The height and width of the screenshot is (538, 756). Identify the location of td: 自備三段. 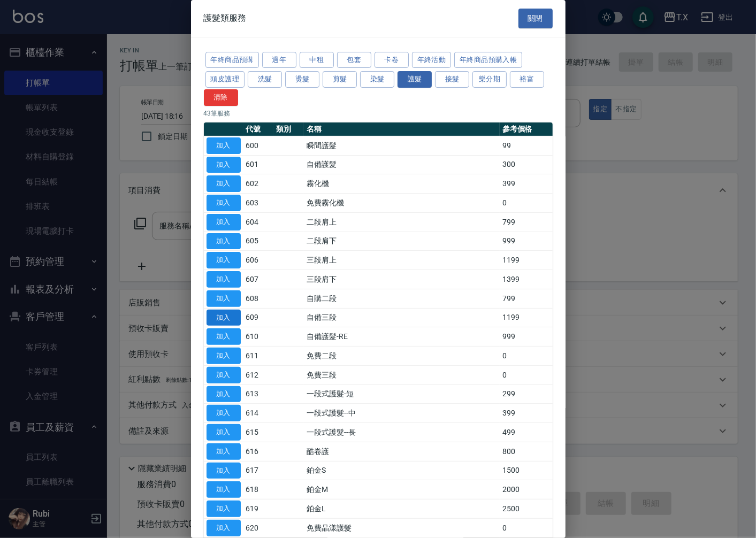
(402, 318).